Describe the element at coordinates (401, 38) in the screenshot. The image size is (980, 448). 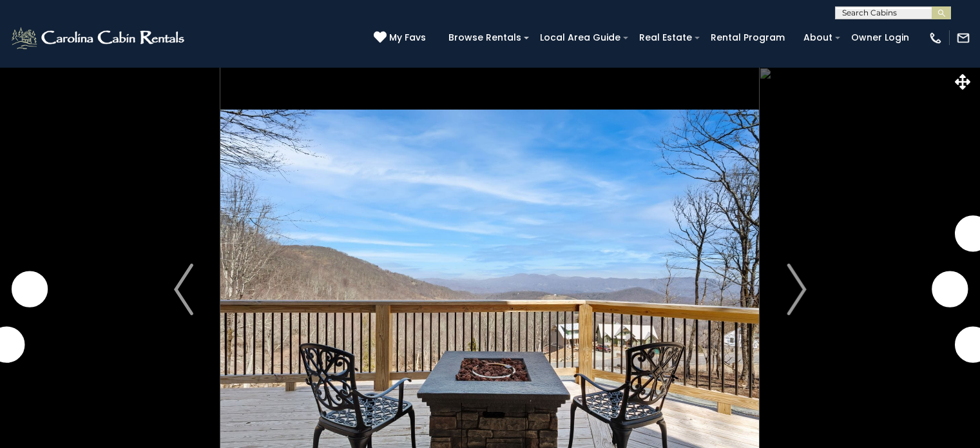
I see `a: My Favs` at that location.